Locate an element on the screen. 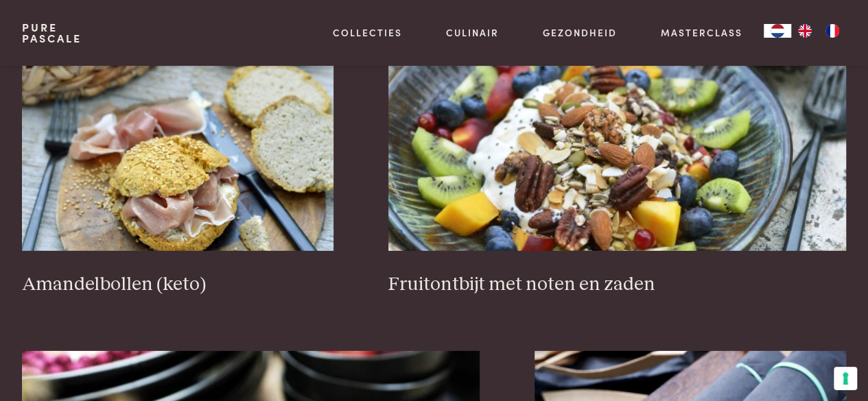  a: Gezondheid is located at coordinates (580, 32).